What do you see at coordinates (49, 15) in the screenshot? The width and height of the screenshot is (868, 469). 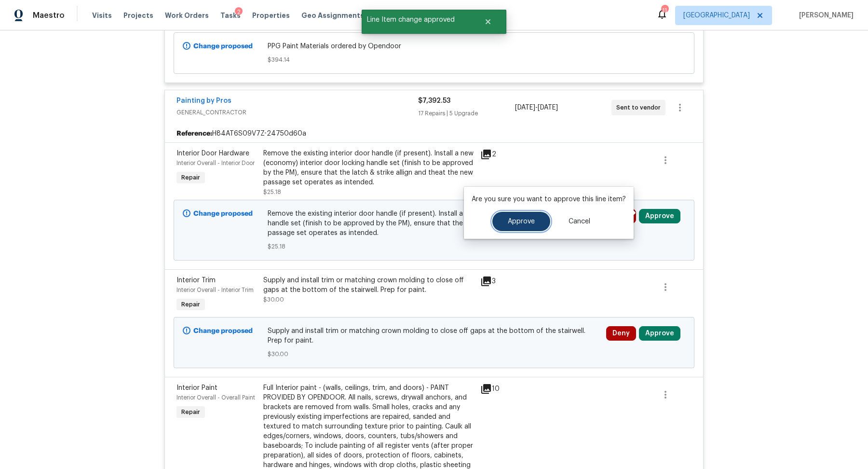 I see `span: Maestro` at bounding box center [49, 15].